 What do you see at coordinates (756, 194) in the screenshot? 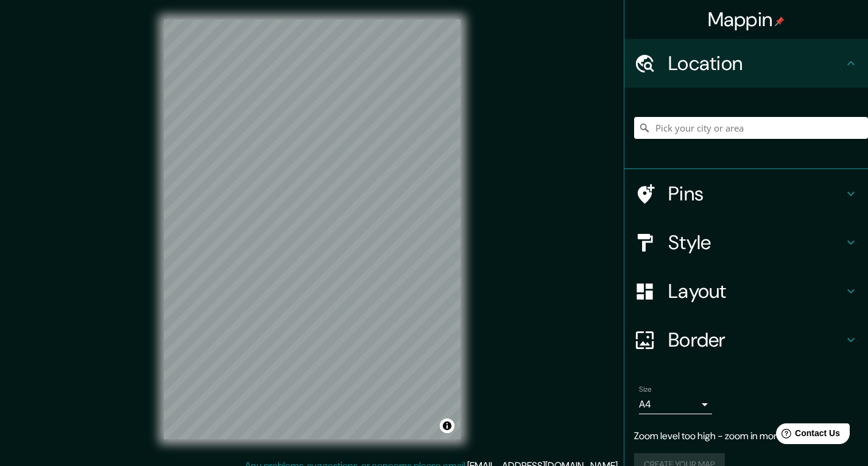
I see `h4: Pins` at bounding box center [756, 194].